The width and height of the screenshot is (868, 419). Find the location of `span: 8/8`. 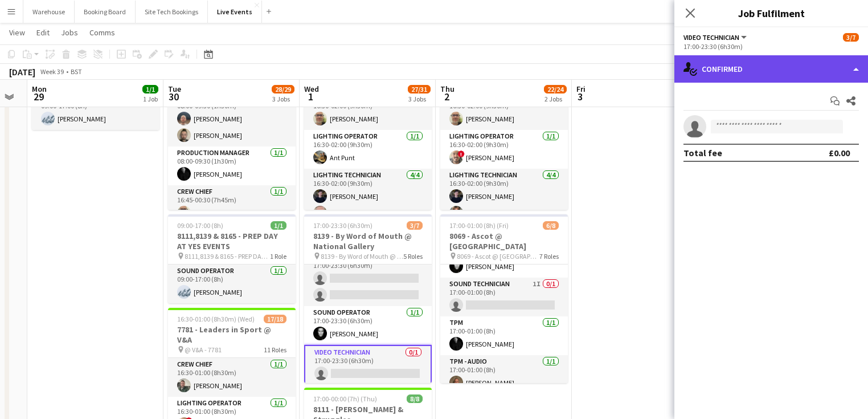

span: 8/8 is located at coordinates (415, 399).